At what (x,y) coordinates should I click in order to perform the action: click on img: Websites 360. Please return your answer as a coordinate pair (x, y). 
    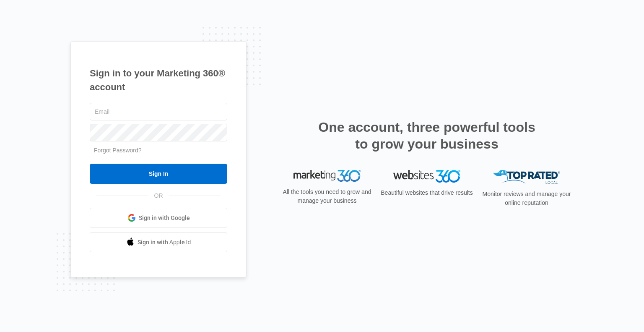
    Looking at the image, I should click on (427, 176).